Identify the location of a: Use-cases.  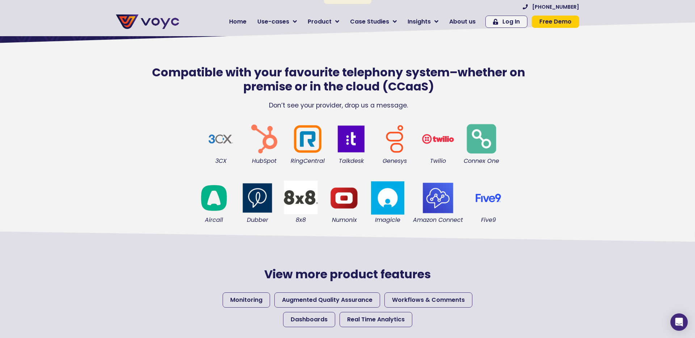
(277, 22).